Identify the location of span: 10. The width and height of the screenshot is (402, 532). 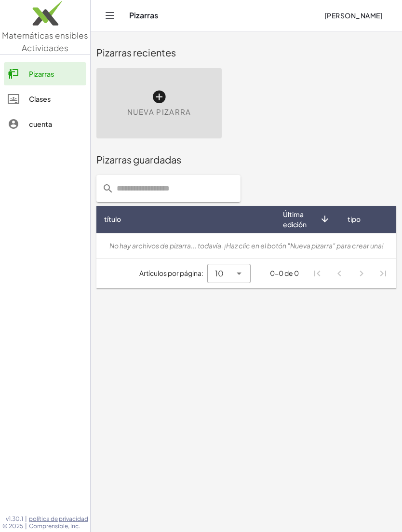
(219, 274).